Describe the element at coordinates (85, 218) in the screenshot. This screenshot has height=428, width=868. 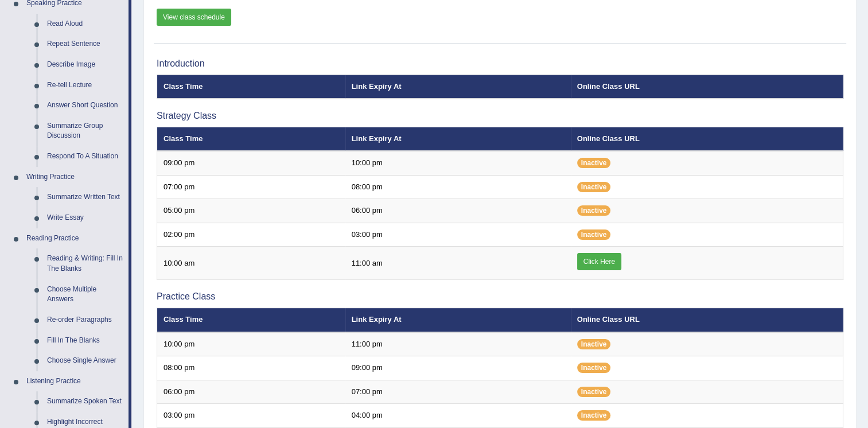
I see `a: Write Essay` at that location.